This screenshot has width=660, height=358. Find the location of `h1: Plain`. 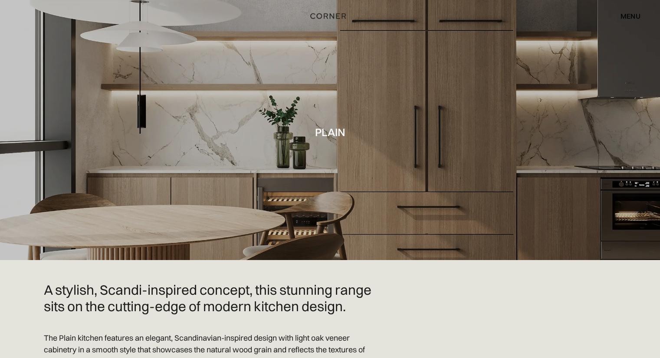

h1: Plain is located at coordinates (330, 132).